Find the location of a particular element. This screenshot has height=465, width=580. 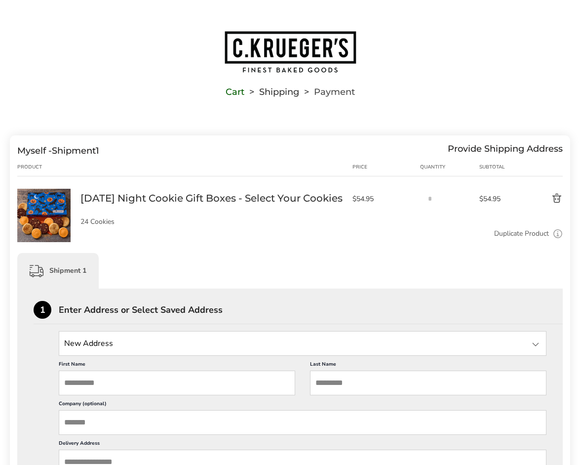

label: First Name is located at coordinates (177, 365).